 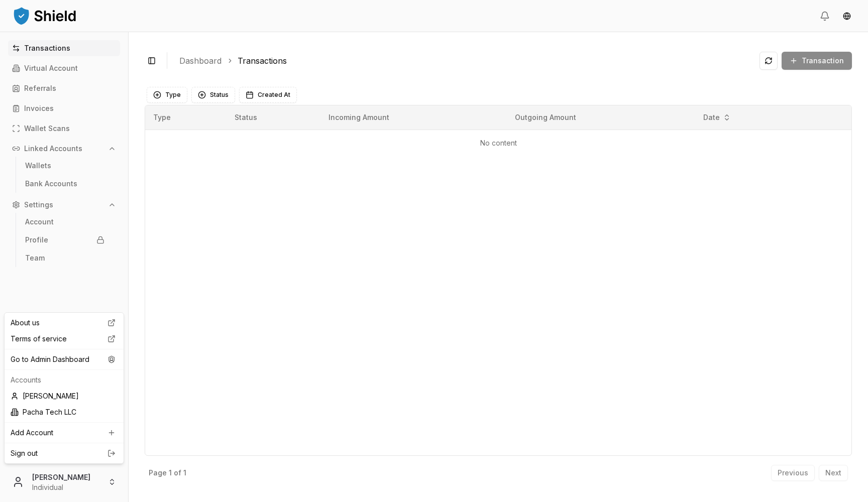 I want to click on a: Terms of service, so click(x=64, y=339).